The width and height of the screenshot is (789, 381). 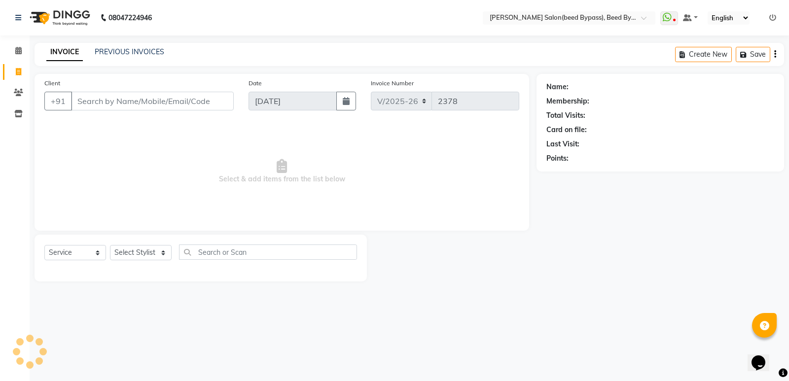 What do you see at coordinates (58, 101) in the screenshot?
I see `button: +91` at bounding box center [58, 101].